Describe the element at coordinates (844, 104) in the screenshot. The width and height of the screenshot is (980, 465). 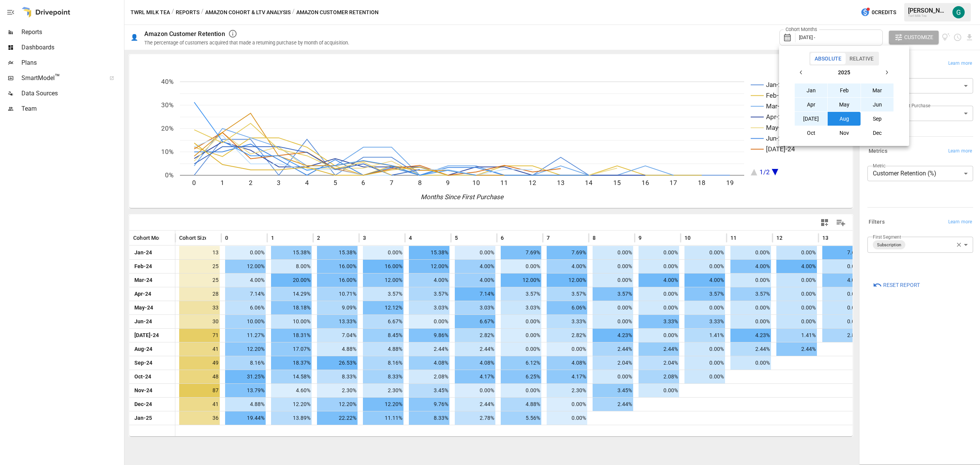
I see `button: May` at that location.